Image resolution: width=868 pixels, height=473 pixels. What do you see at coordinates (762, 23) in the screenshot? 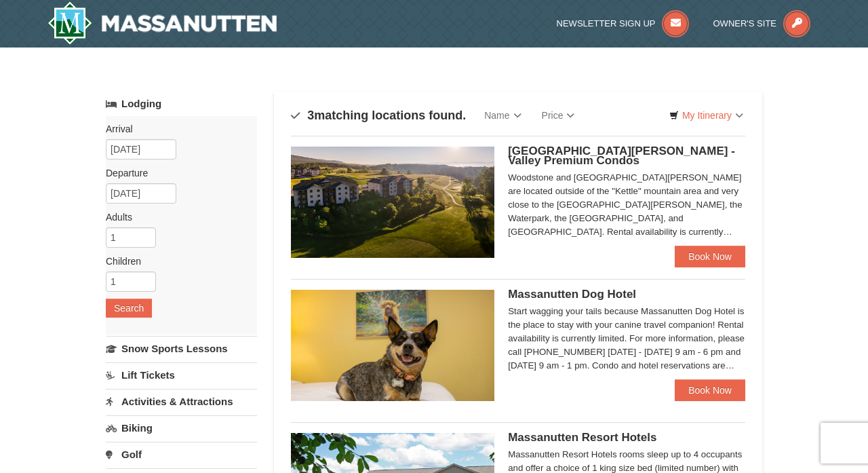
I see `a: Owner's Site` at bounding box center [762, 23].